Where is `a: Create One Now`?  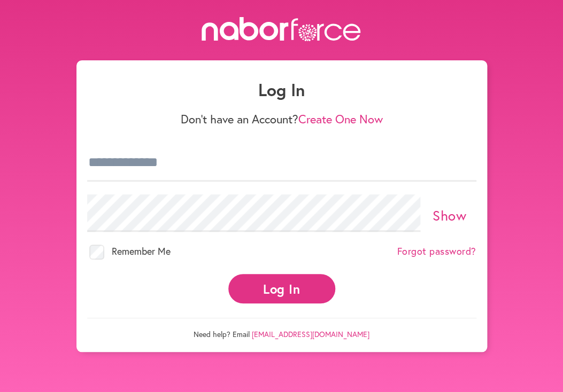 a: Create One Now is located at coordinates (341, 119).